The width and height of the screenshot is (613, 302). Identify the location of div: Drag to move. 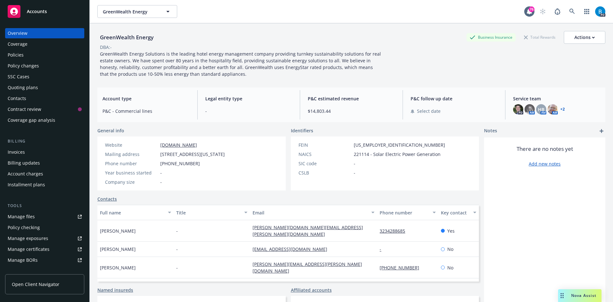
(562, 295).